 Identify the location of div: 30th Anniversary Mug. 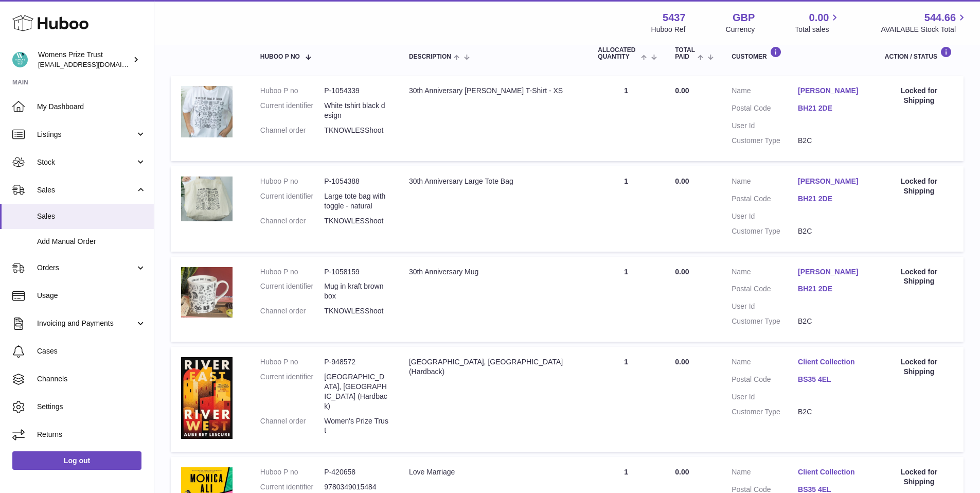
(493, 272).